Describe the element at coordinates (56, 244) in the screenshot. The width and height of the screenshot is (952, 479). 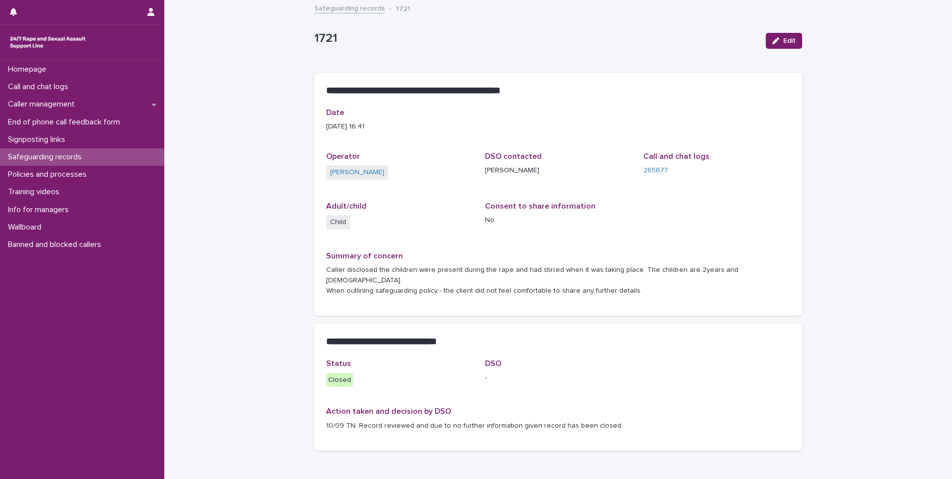
I see `p: Banned and blocked callers` at that location.